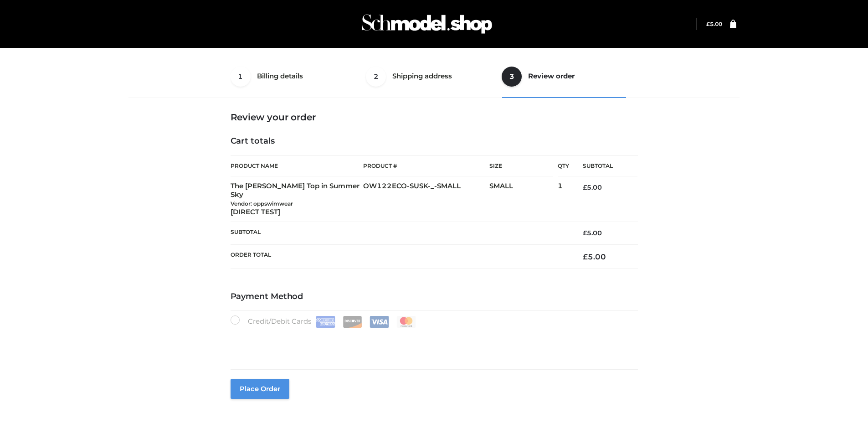 The height and width of the screenshot is (429, 868). Describe the element at coordinates (521, 166) in the screenshot. I see `th: Size` at that location.